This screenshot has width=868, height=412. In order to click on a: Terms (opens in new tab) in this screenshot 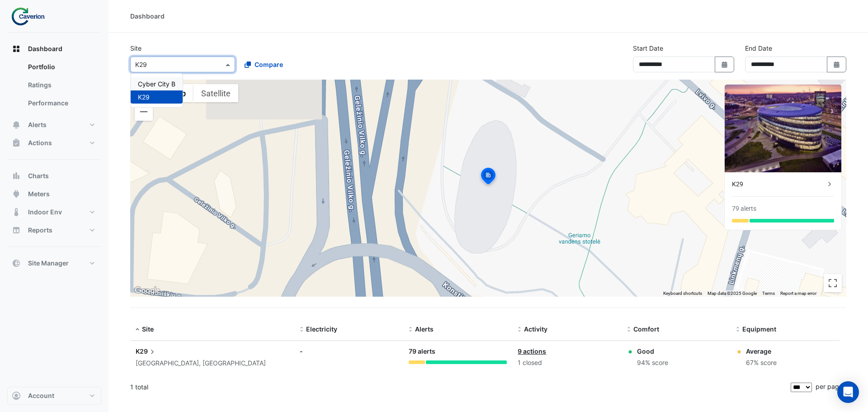, I will do `click(769, 293)`.